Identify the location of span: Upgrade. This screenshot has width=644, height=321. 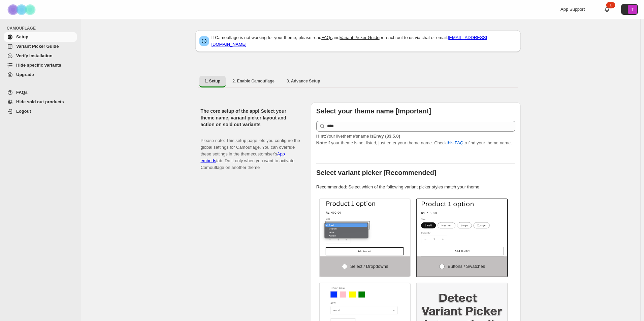
(25, 75).